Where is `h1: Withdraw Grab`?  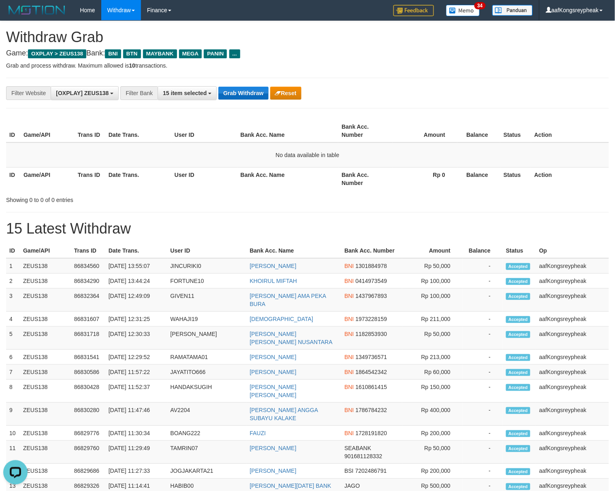
h1: Withdraw Grab is located at coordinates (307, 37).